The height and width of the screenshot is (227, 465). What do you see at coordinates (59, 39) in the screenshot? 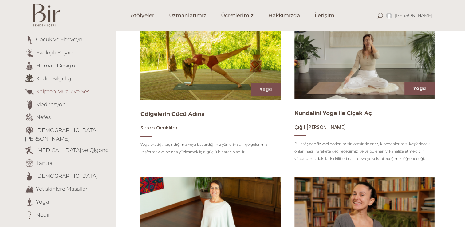
I see `a: Çocuk ve Ebeveyn` at bounding box center [59, 39].